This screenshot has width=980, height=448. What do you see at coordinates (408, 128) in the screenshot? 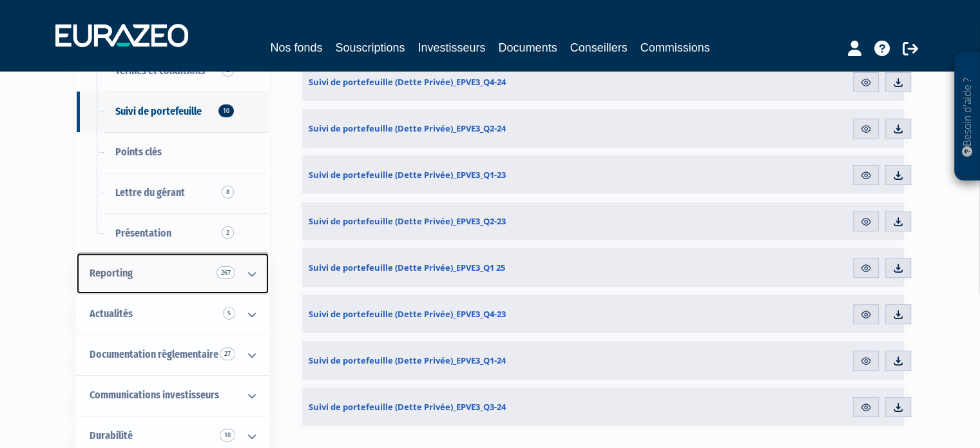
I see `span: Suivi de portefeuille (Dette Privée)_EPVE3_Q2-24` at bounding box center [408, 128].